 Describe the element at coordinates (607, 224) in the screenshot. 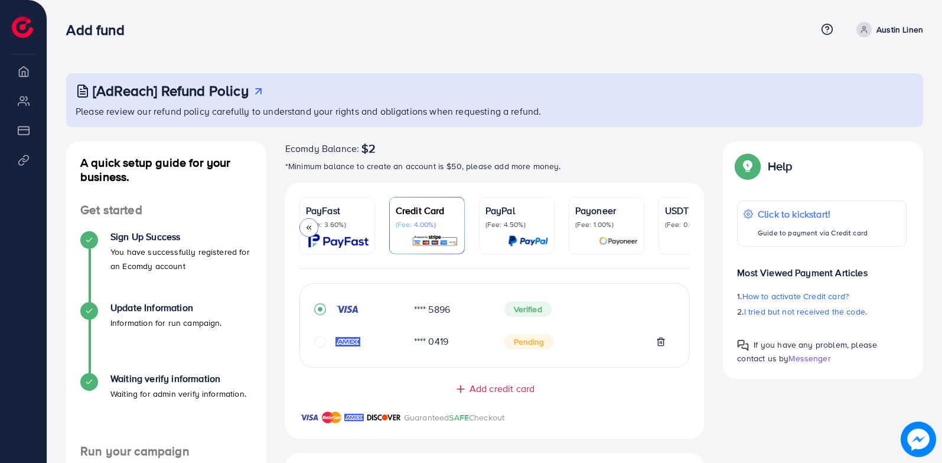

I see `p: (Fee: 1.00%)` at that location.